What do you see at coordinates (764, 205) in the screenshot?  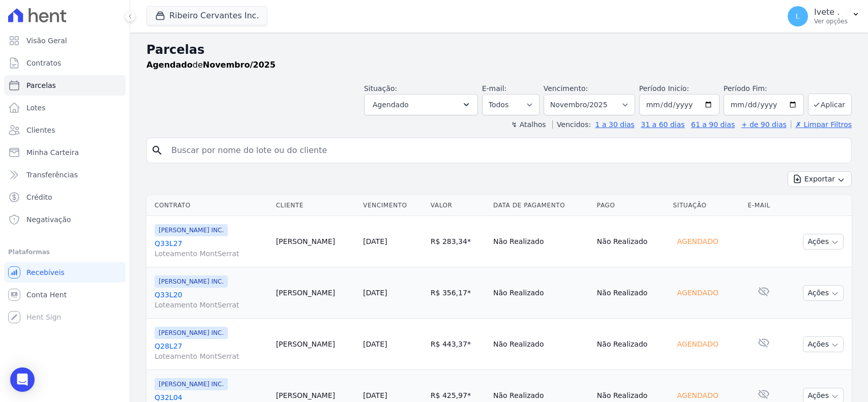 I see `th: E-mail` at bounding box center [764, 205].